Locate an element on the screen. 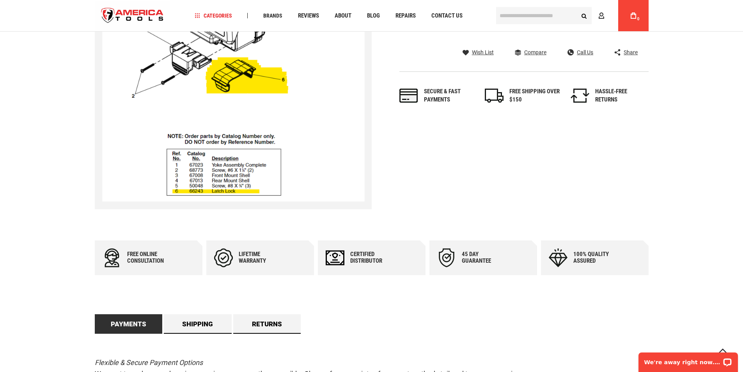 Image resolution: width=743 pixels, height=372 pixels. span: Brands is located at coordinates (273, 16).